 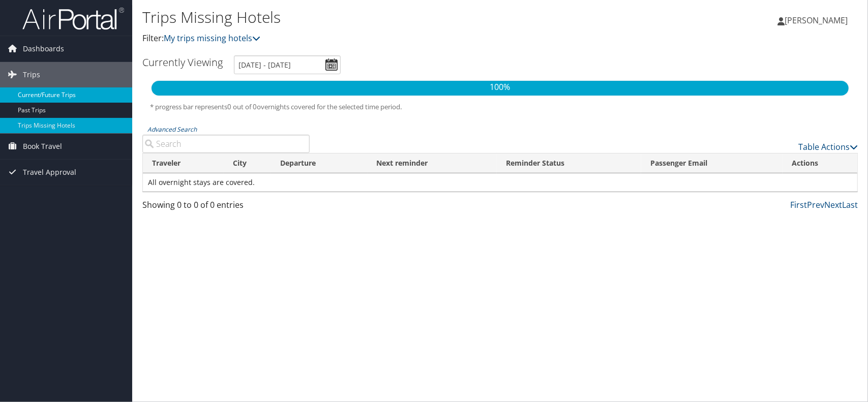 I want to click on span: 0 out of 0, so click(x=242, y=106).